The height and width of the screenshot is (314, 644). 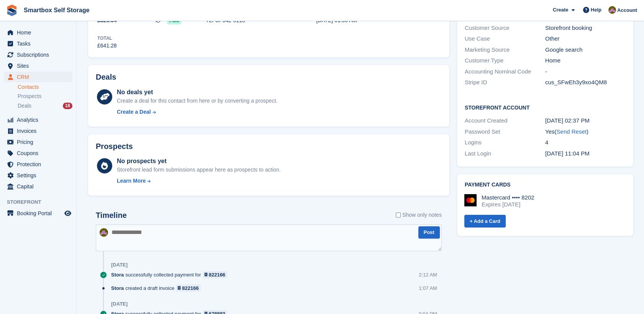 What do you see at coordinates (131, 180) in the screenshot?
I see `div: Learn More` at bounding box center [131, 180].